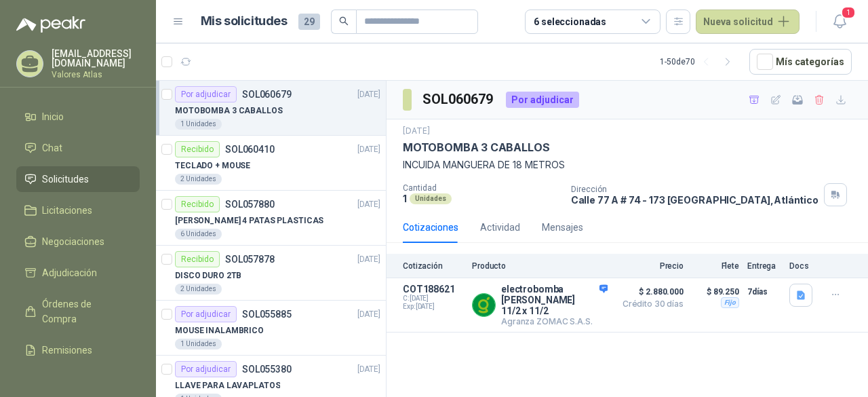  What do you see at coordinates (67, 210) in the screenshot?
I see `span: Licitaciones` at bounding box center [67, 210].